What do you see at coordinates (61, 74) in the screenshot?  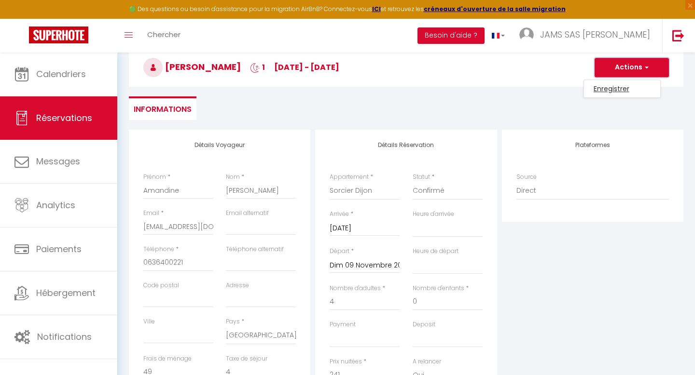 I see `span: Calendriers` at bounding box center [61, 74].